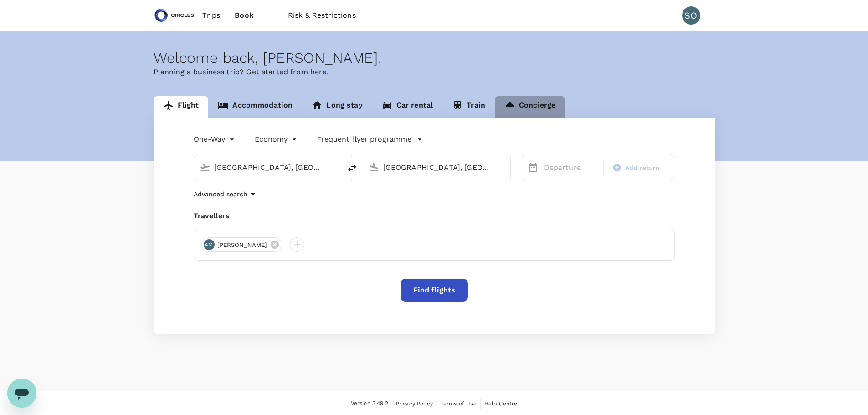 The width and height of the screenshot is (868, 415). I want to click on span: Privacy Policy, so click(414, 404).